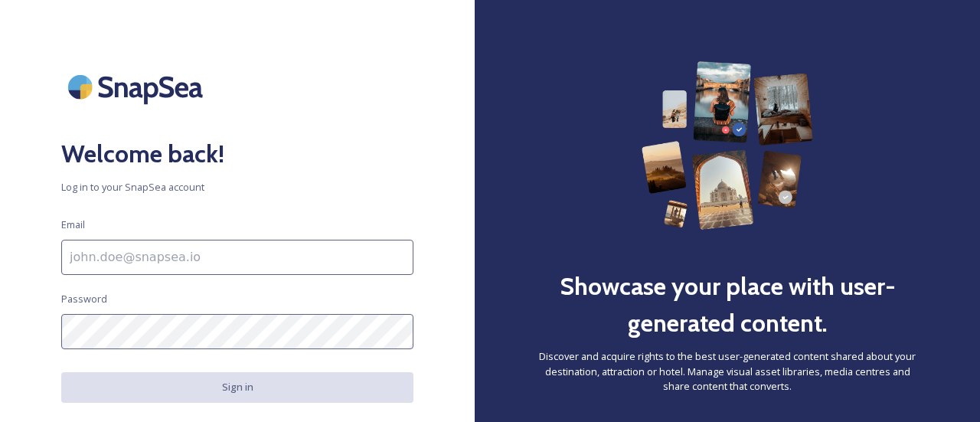 The width and height of the screenshot is (980, 422). I want to click on span: Email, so click(73, 224).